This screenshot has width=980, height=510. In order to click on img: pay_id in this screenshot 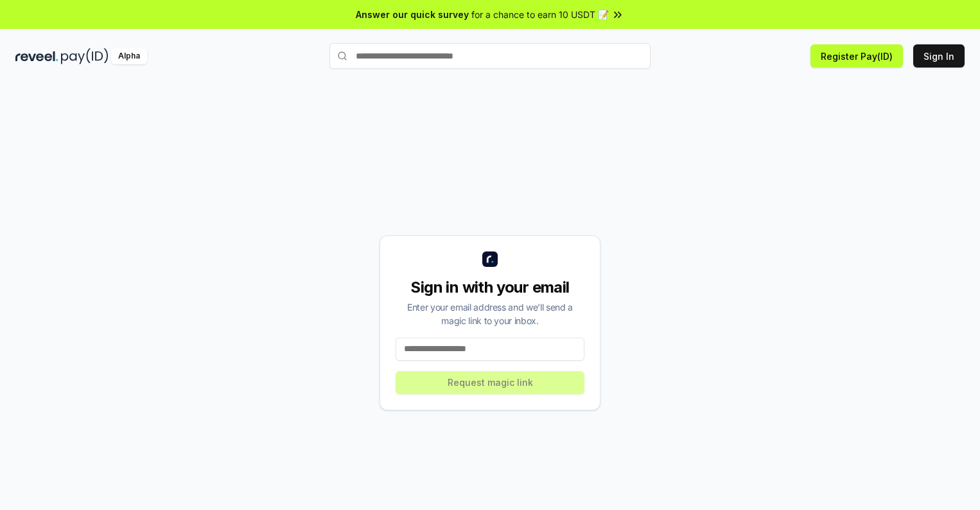, I will do `click(85, 56)`.